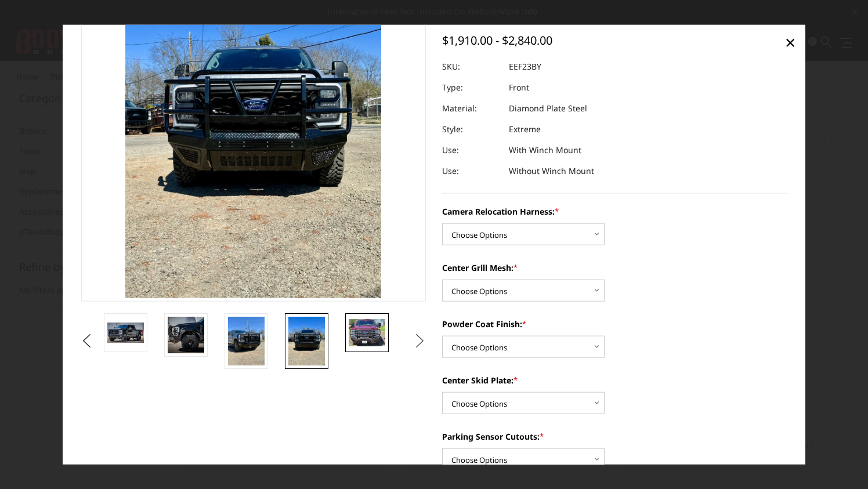 The width and height of the screenshot is (868, 489). Describe the element at coordinates (525, 129) in the screenshot. I see `dd: Extreme` at that location.